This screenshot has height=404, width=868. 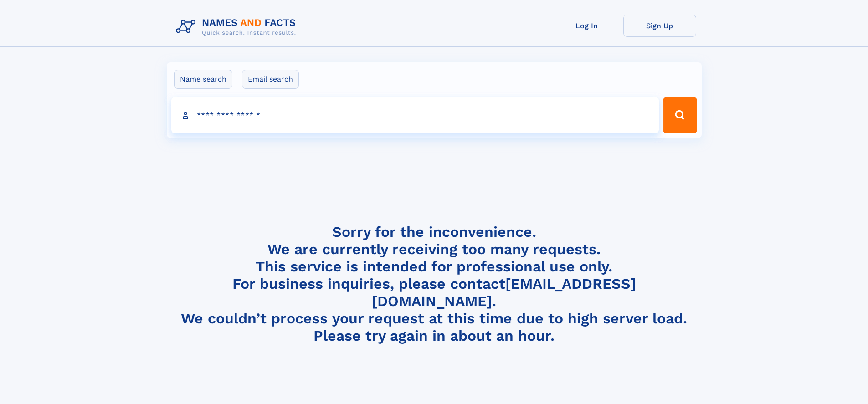 What do you see at coordinates (203, 79) in the screenshot?
I see `label: Name search` at bounding box center [203, 79].